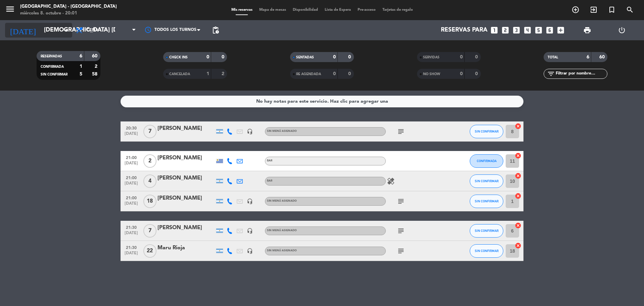  I want to click on span: Mis reservas, so click(242, 10).